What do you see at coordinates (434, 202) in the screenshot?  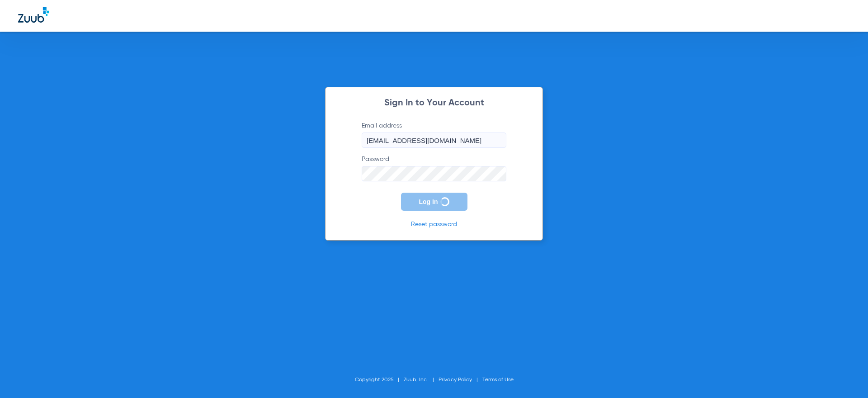 I see `button: Log In` at bounding box center [434, 202].